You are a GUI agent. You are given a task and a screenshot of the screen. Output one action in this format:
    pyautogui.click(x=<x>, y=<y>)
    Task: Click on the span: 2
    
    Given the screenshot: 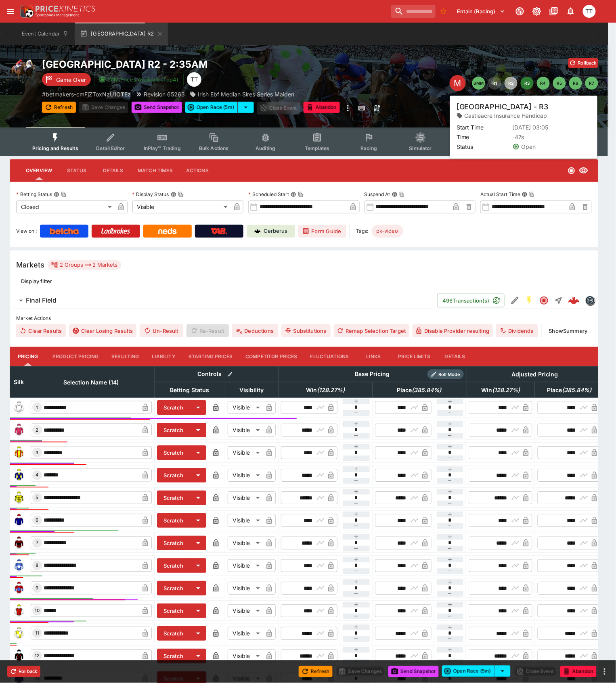 What is the action you would take?
    pyautogui.click(x=37, y=430)
    